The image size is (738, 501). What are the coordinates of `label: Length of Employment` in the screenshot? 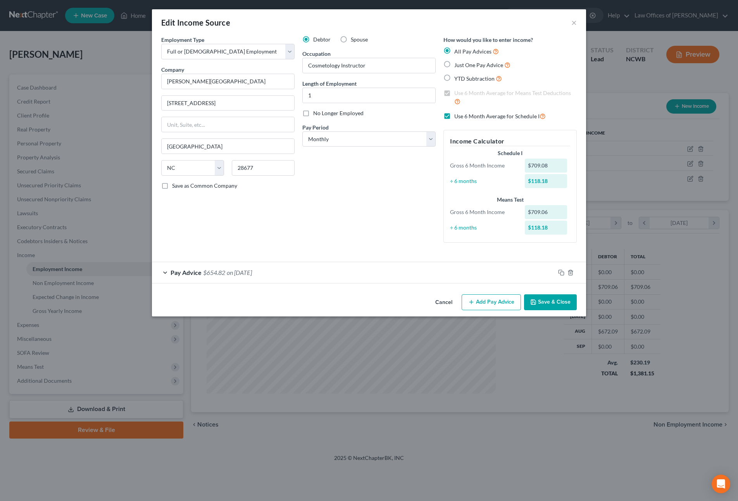 It's located at (329, 83).